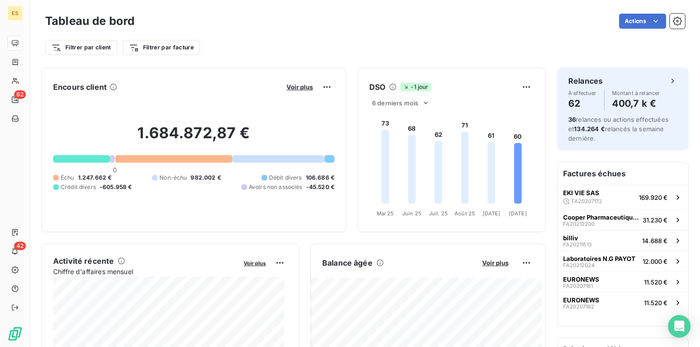 The height and width of the screenshot is (347, 700). What do you see at coordinates (571, 238) in the screenshot?
I see `span: billiv` at bounding box center [571, 238].